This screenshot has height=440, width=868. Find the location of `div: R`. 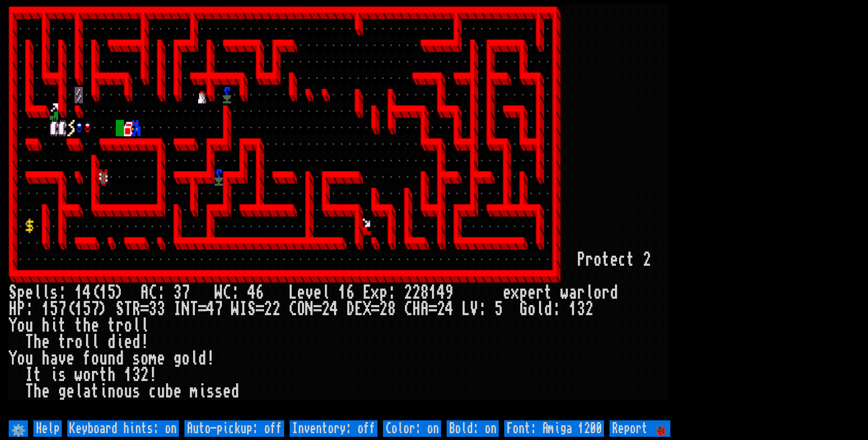

div: R is located at coordinates (136, 309).